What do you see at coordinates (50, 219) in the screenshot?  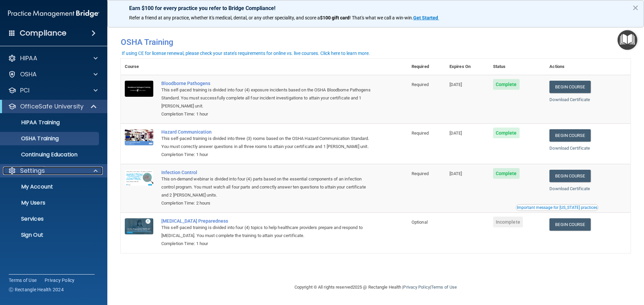 I see `p: Services` at bounding box center [50, 219].